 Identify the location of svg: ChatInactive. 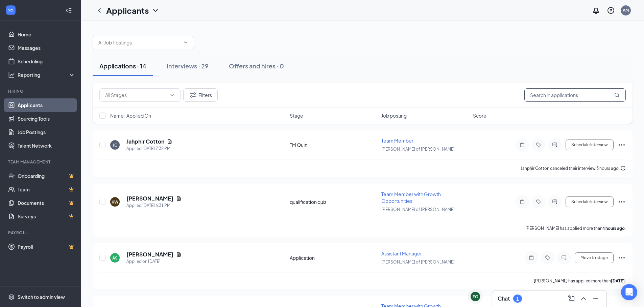
(564, 258).